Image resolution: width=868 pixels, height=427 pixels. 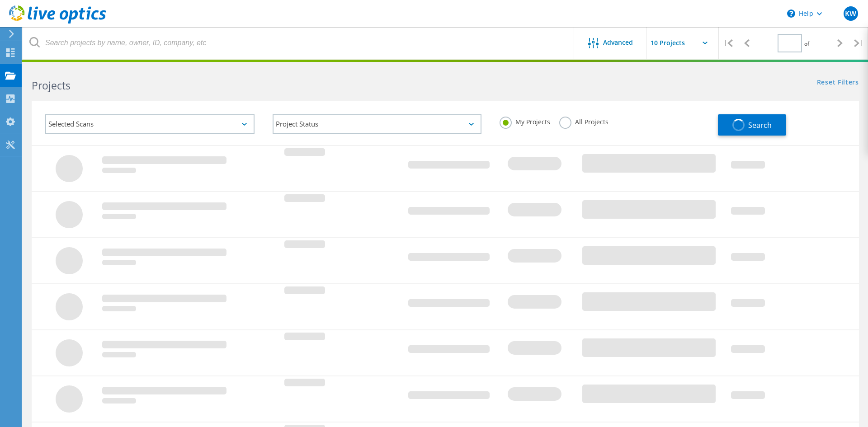 I want to click on a: Live Optics Dashboard, so click(x=58, y=22).